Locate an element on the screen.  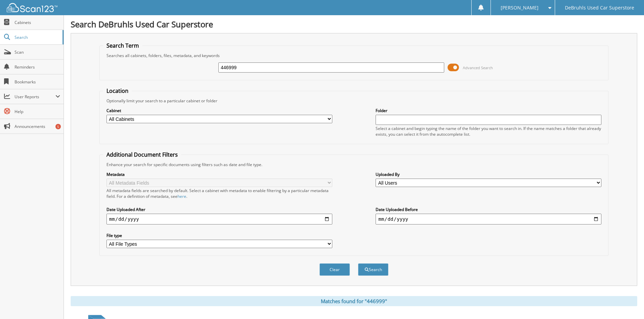
span: Search is located at coordinates (37, 37).